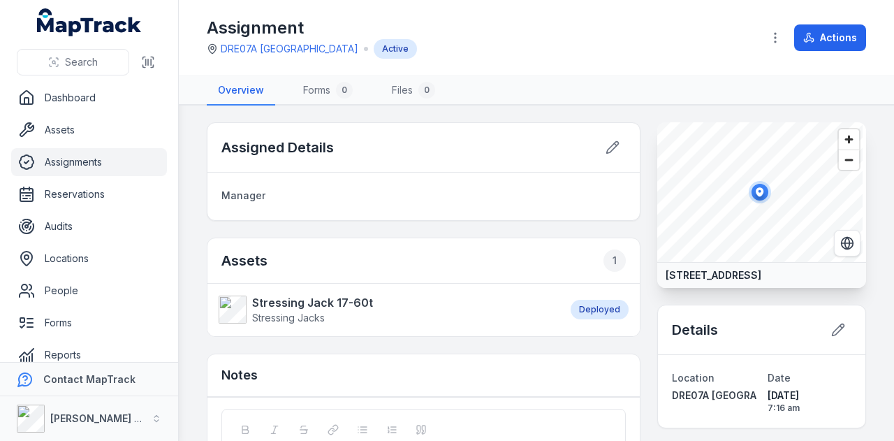  Describe the element at coordinates (328, 91) in the screenshot. I see `a: Forms0` at that location.